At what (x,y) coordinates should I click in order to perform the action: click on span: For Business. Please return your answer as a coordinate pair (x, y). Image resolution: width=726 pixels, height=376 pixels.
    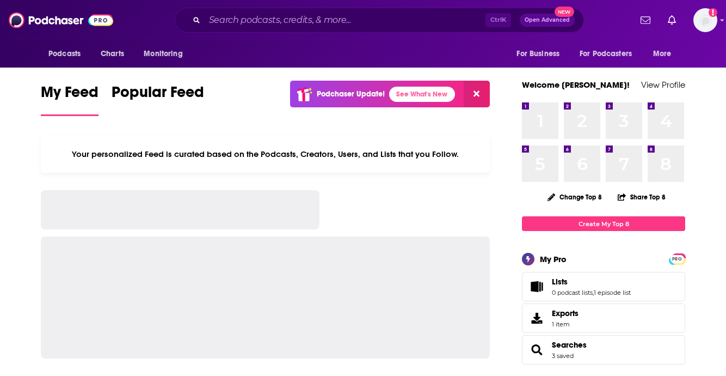
    Looking at the image, I should click on (538, 54).